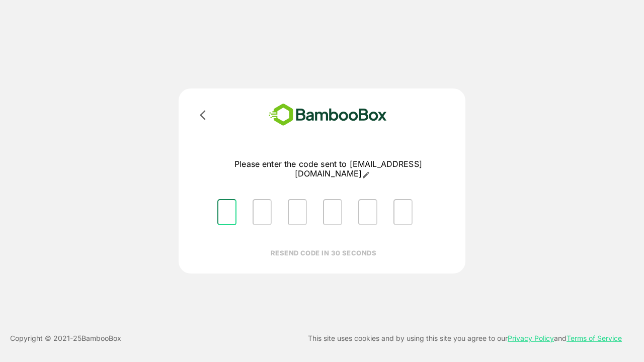  What do you see at coordinates (65, 338) in the screenshot?
I see `p: Copyright © 2021- 25 BambooBox` at bounding box center [65, 338].